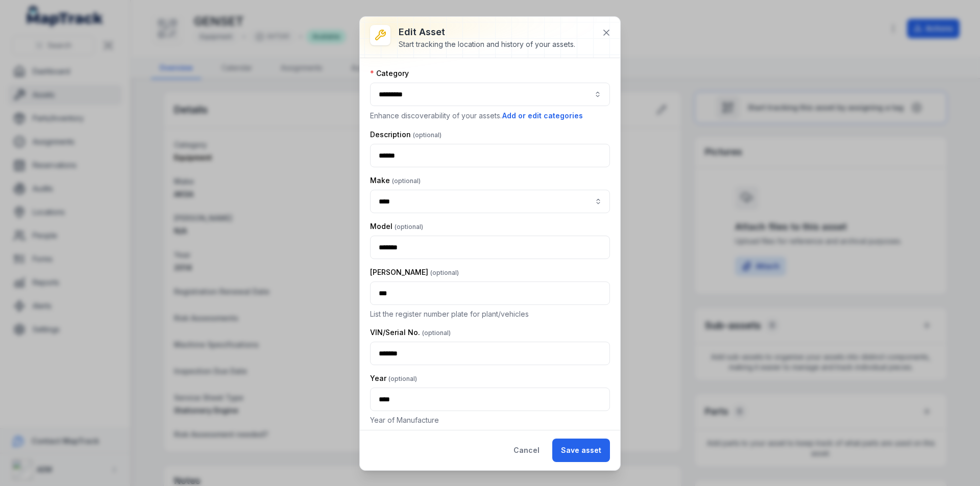 The height and width of the screenshot is (486, 980). Describe the element at coordinates (395, 180) in the screenshot. I see `label: Make` at that location.